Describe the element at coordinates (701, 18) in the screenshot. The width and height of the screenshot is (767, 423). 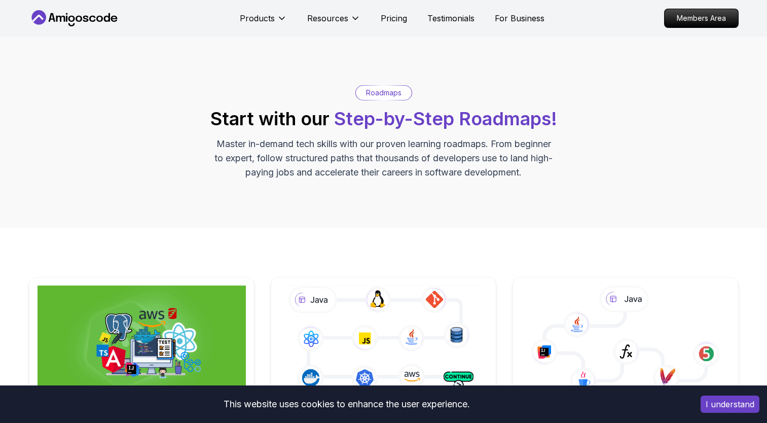
I see `a: Members Area` at that location.